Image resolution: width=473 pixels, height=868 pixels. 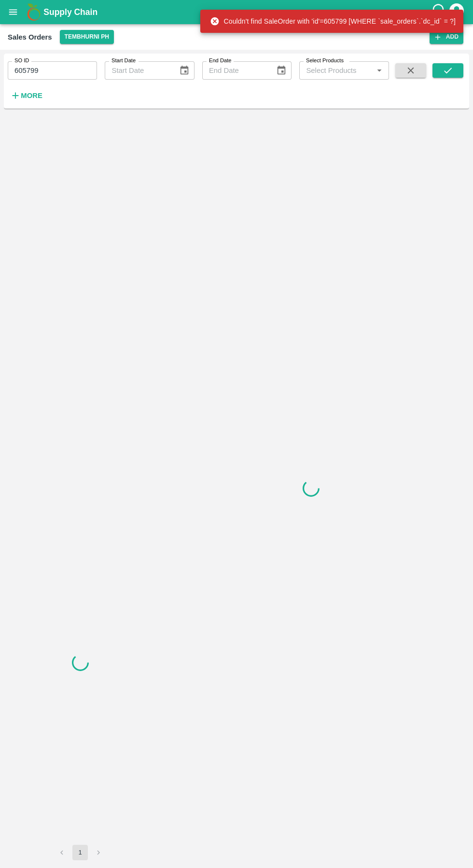 I want to click on label: Select Products, so click(x=325, y=61).